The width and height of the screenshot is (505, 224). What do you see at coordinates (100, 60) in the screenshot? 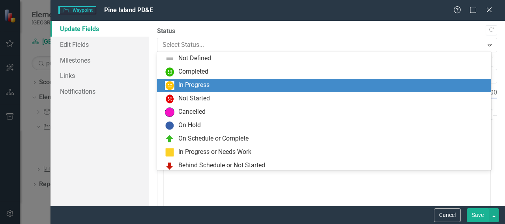
I see `a: Milestones` at bounding box center [100, 60].